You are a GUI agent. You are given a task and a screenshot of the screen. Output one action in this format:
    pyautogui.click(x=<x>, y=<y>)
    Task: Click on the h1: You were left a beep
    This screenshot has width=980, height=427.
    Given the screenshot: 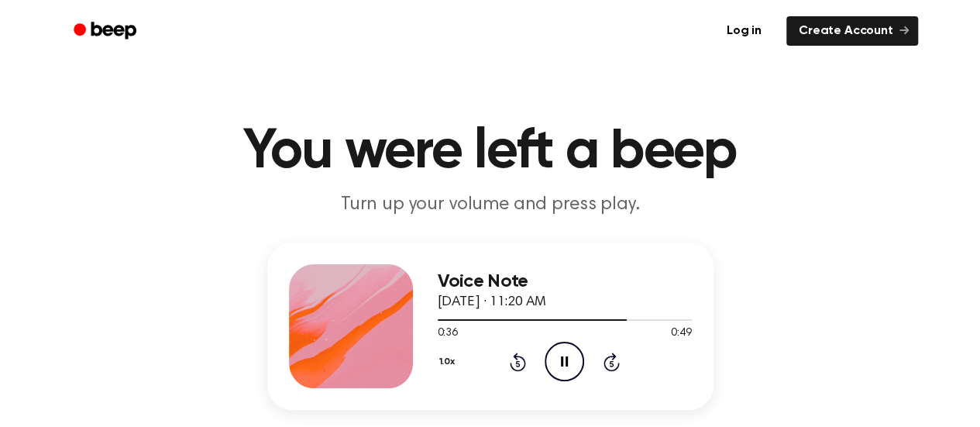 What is the action you would take?
    pyautogui.click(x=491, y=152)
    